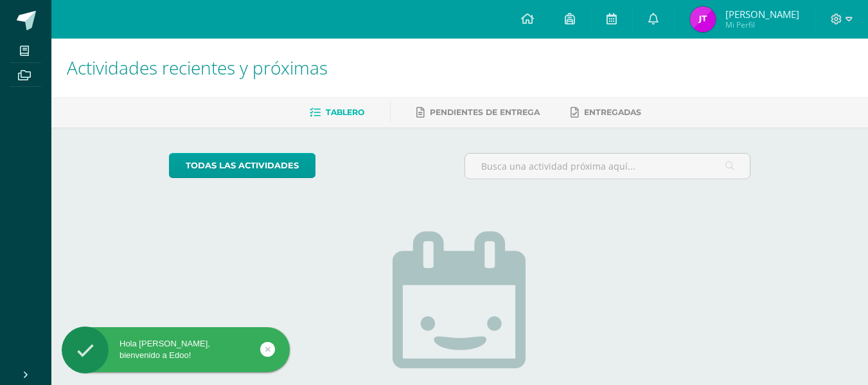  What do you see at coordinates (337, 112) in the screenshot?
I see `a: Tablero` at bounding box center [337, 112].